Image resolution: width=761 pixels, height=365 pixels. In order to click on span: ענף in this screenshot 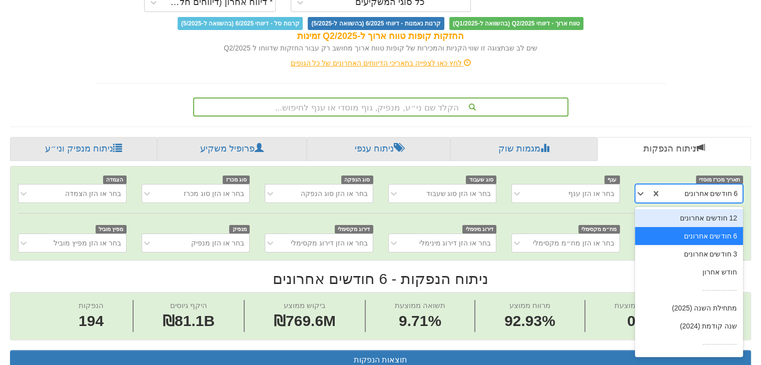, I will do `click(612, 180)`.